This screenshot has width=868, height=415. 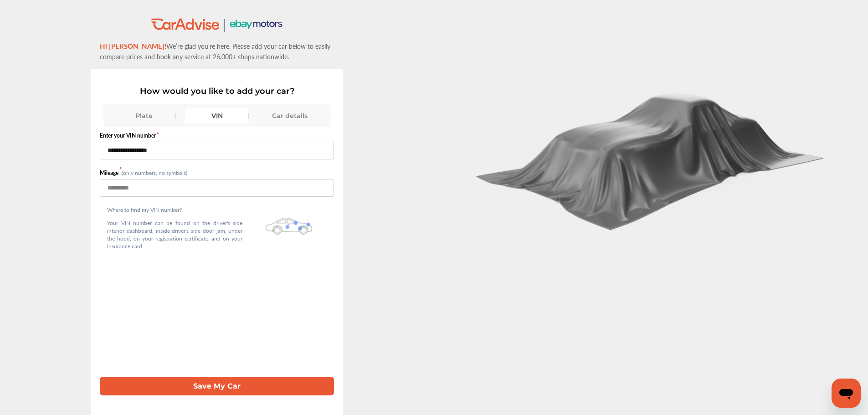 I want to click on label: Enter your VIN number, so click(x=217, y=135).